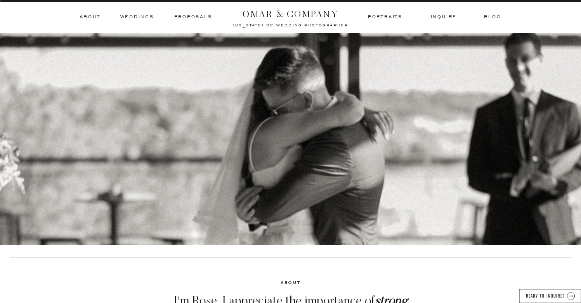 This screenshot has height=303, width=581. I want to click on a: READY TO INQUIRE?, so click(545, 295).